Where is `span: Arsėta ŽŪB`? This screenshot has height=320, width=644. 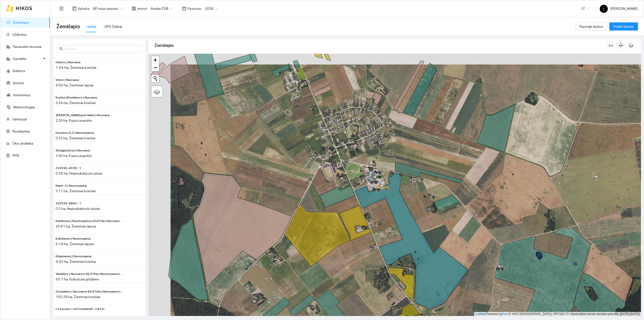 span: Arsėta ŽŪB is located at coordinates (162, 9).